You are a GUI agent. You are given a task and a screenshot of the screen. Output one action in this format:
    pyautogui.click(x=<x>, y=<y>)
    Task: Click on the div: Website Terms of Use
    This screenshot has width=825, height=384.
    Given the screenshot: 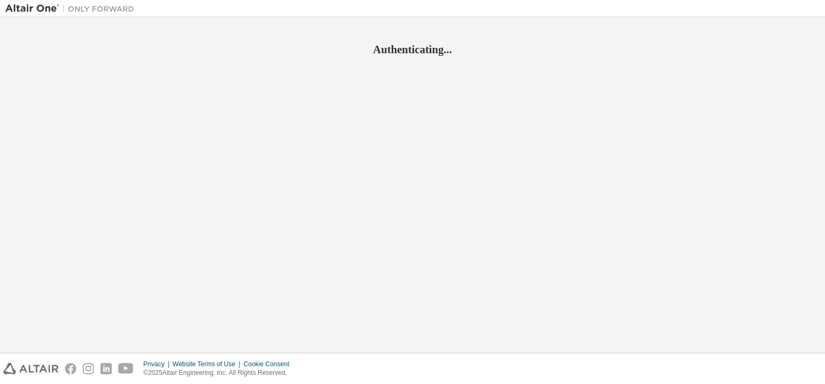 What is the action you would take?
    pyautogui.click(x=208, y=364)
    